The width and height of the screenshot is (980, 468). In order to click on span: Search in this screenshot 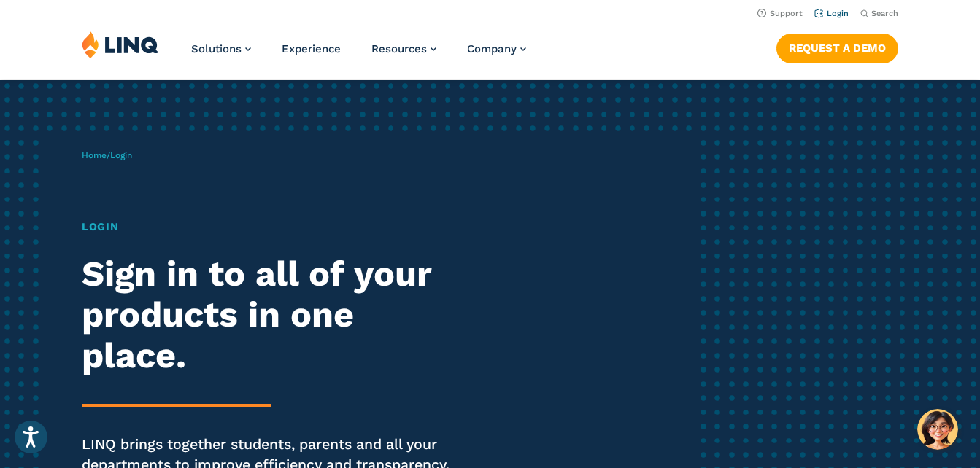, I will do `click(884, 13)`.